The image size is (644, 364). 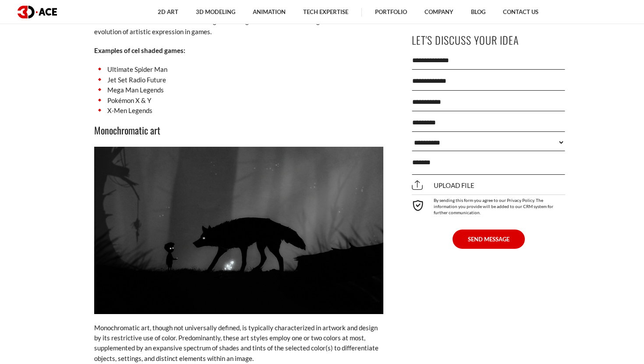 I want to click on li: Jet Set Radio Future, so click(x=239, y=80).